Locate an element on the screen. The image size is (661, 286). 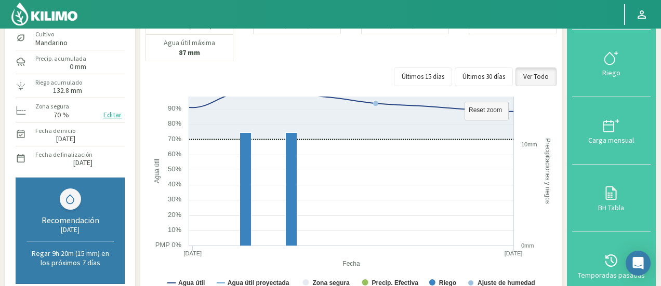
p: Agua útil máxima is located at coordinates (189, 43).